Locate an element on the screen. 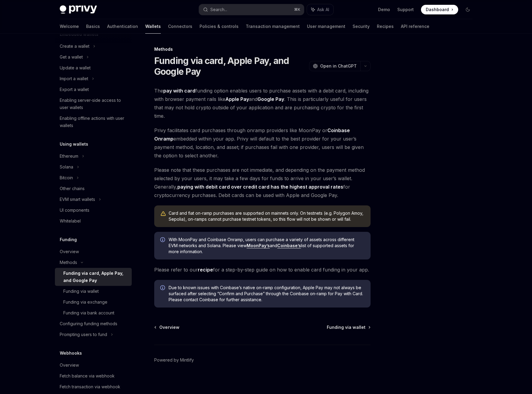 The image size is (532, 394). a: Enabling offline actions with user wallets is located at coordinates (93, 122).